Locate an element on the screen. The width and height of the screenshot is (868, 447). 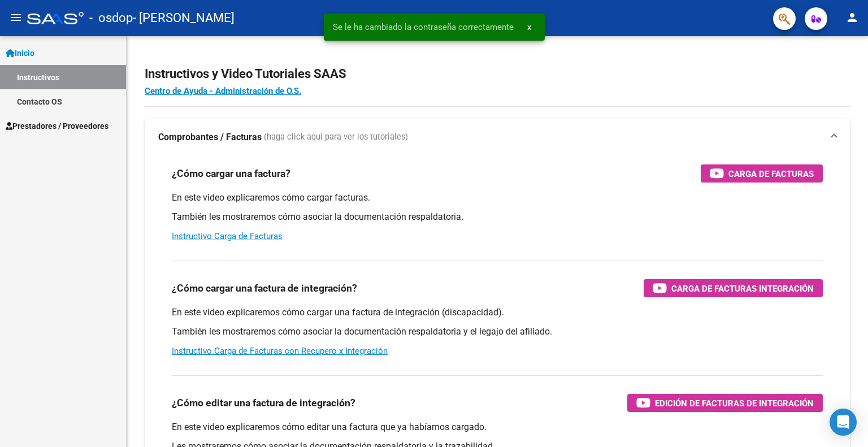
span: - osdop is located at coordinates (111, 18).